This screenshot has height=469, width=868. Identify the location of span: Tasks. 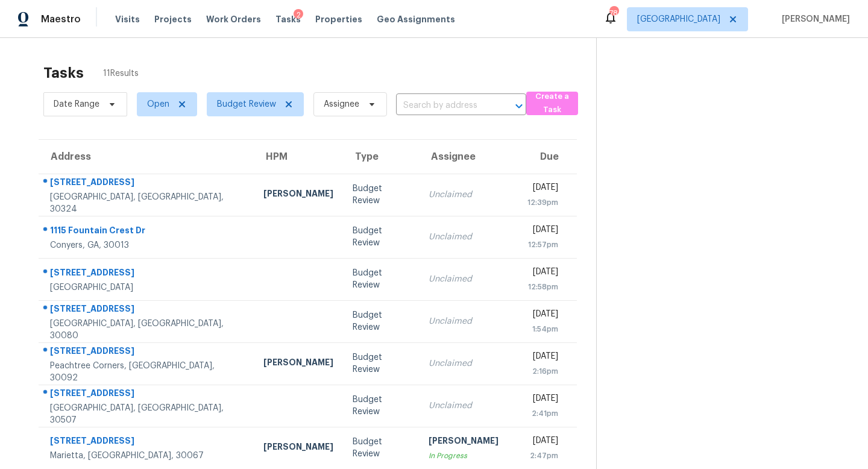
(288, 19).